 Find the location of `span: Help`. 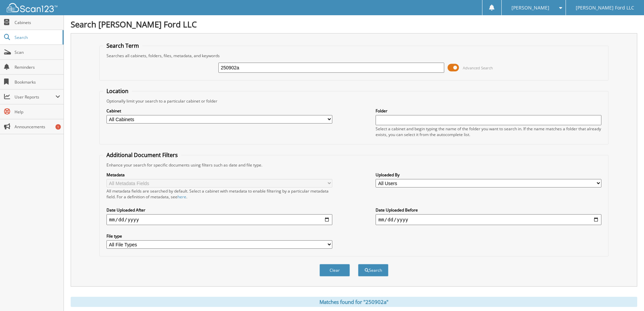

span: Help is located at coordinates (38, 112).